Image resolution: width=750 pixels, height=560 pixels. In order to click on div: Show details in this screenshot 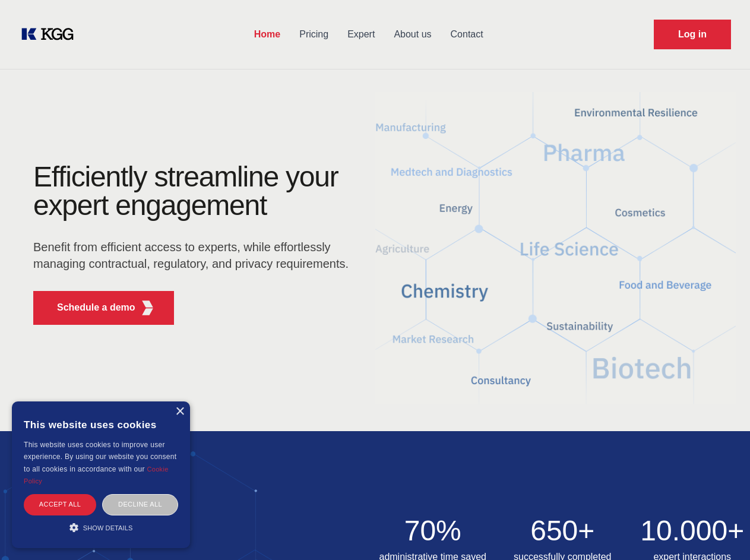, I will do `click(101, 527)`.